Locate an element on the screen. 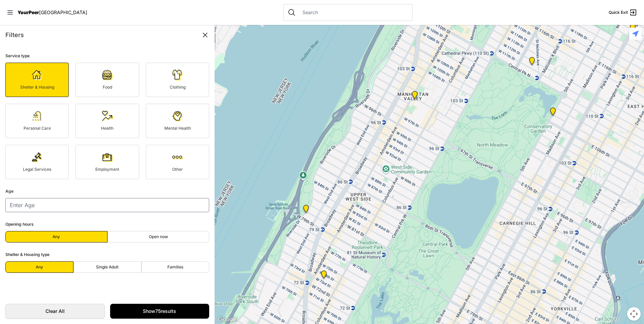  span: Mental Health is located at coordinates (178, 128).